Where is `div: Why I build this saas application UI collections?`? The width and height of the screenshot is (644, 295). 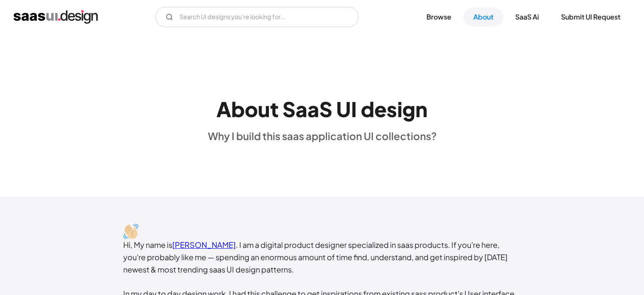
div: Why I build this saas application UI collections? is located at coordinates (322, 136).